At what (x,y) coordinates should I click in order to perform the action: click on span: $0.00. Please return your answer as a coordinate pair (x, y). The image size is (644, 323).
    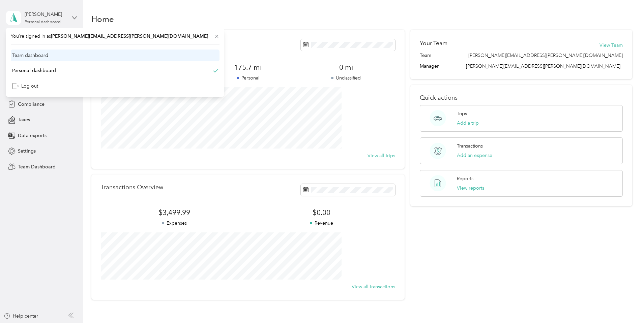
    Looking at the image, I should click on (321, 212).